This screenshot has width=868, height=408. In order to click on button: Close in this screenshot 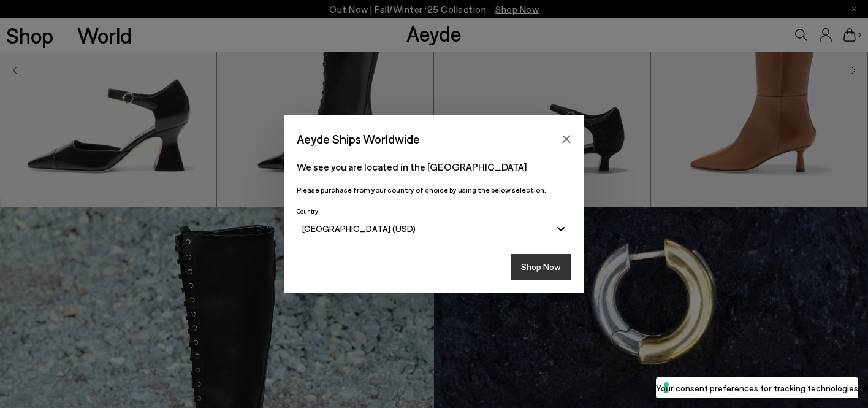, I will do `click(567, 140)`.